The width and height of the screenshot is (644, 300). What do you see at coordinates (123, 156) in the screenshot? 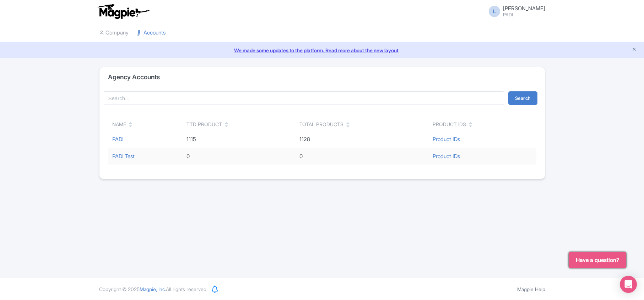
I see `a: PADI Test` at bounding box center [123, 156].